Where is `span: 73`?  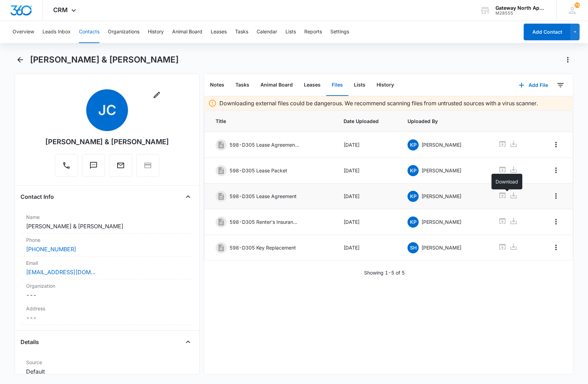 span: 73 is located at coordinates (577, 5).